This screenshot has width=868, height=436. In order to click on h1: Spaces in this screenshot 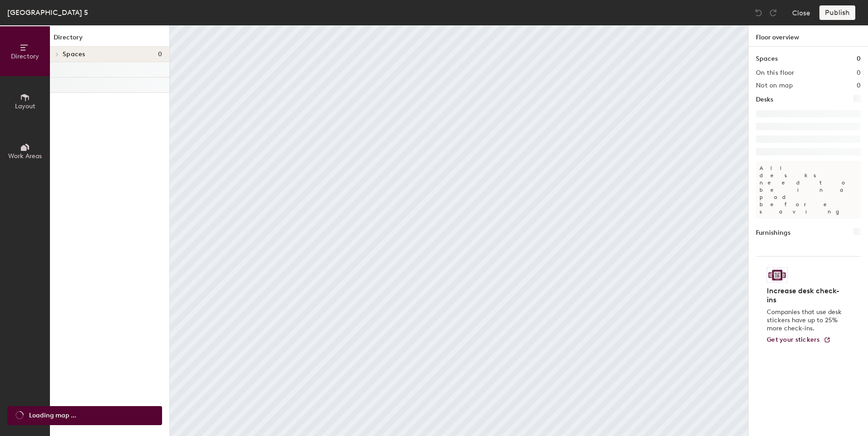, I will do `click(767, 59)`.